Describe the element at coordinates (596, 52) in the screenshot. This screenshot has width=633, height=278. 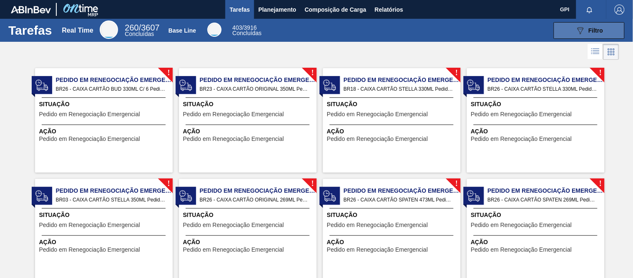
I see `div: Visão em Lista` at that location.